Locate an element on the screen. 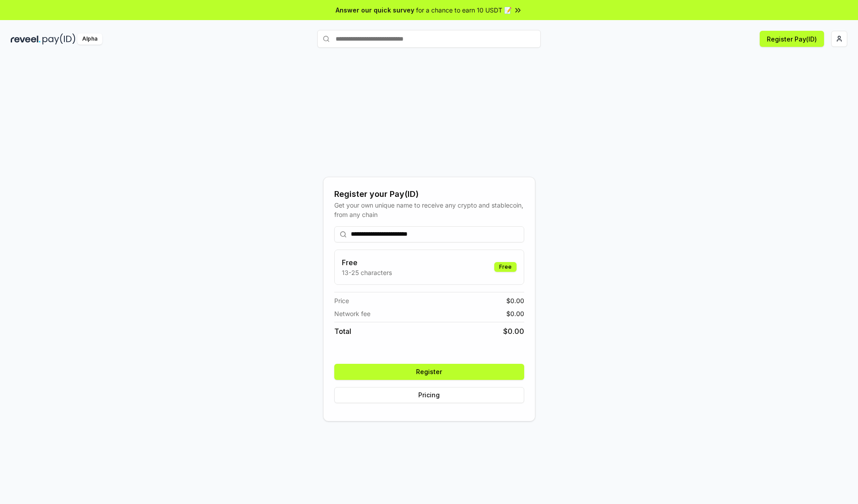  img: reveel_dark is located at coordinates (25, 39).